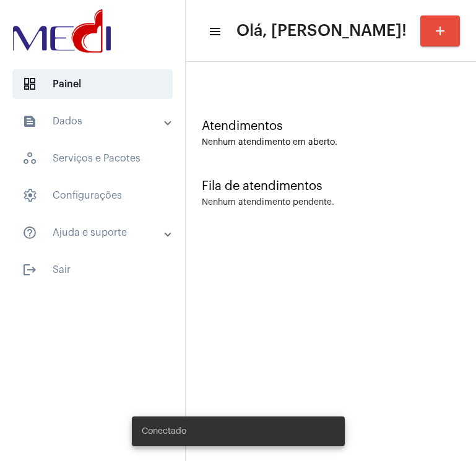 This screenshot has height=461, width=476. I want to click on span: Configurações, so click(92, 196).